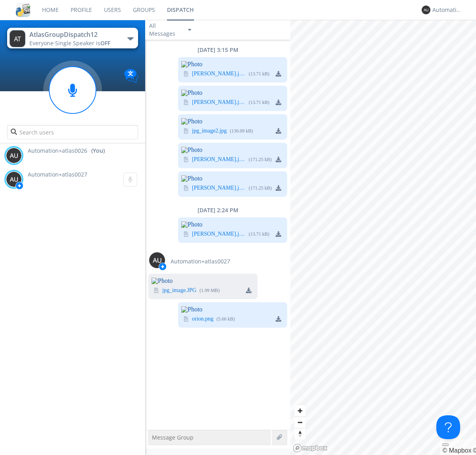 The width and height of the screenshot is (476, 455). Describe the element at coordinates (165, 30) in the screenshot. I see `div: All Messages` at that location.